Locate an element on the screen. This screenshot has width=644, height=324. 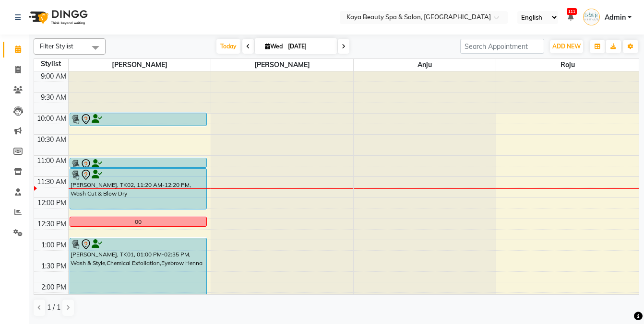
span: 1 / 1 is located at coordinates (54, 307).